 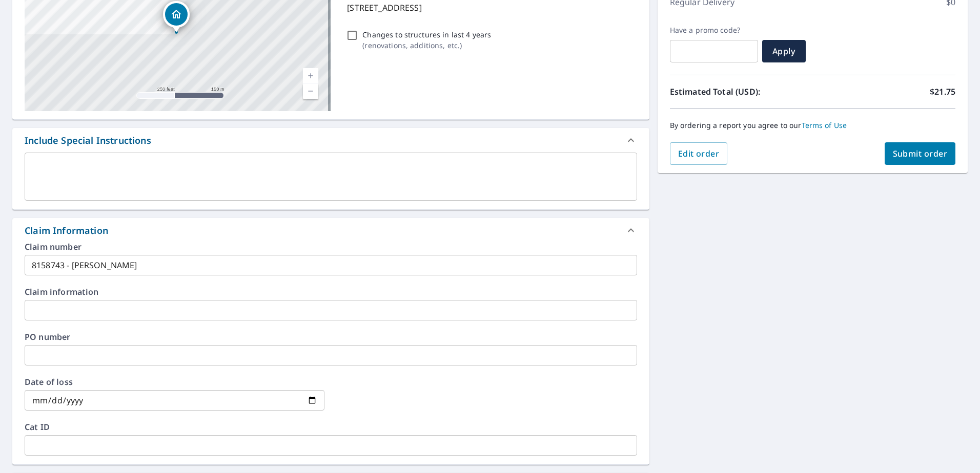 I want to click on a: Current Level 17, Zoom In, so click(x=310, y=76).